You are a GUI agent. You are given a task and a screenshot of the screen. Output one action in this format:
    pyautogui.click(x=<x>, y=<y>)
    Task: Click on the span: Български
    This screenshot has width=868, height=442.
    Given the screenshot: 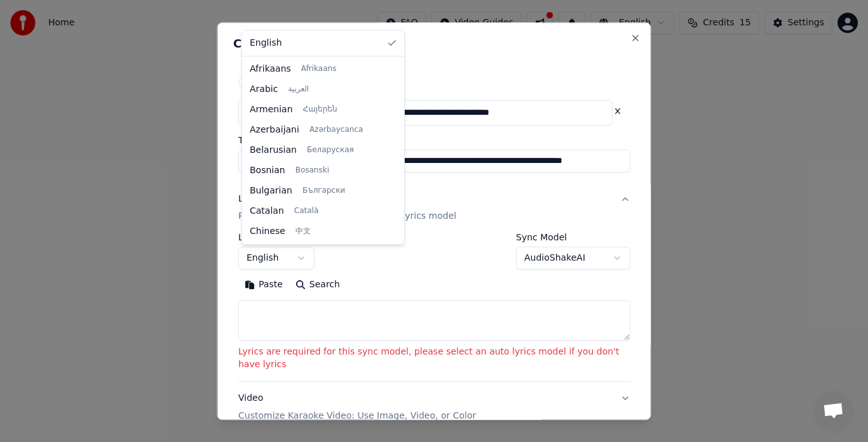 What is the action you would take?
    pyautogui.click(x=324, y=191)
    